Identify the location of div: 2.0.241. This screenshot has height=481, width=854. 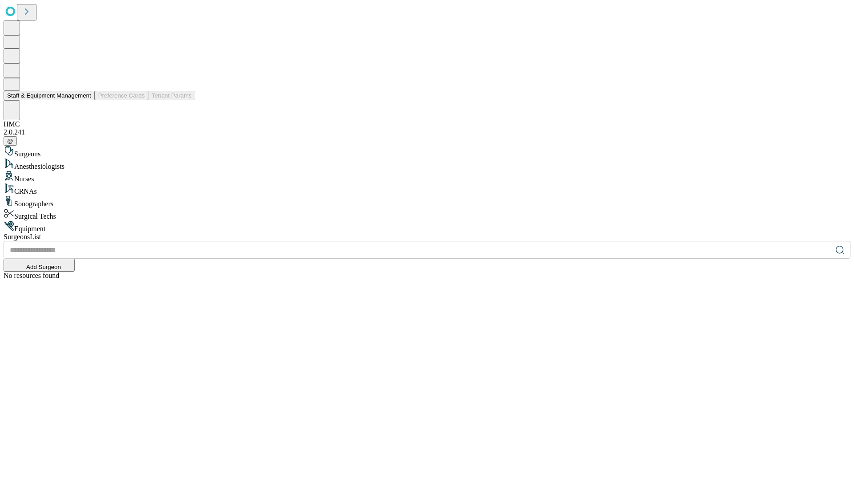
(427, 132).